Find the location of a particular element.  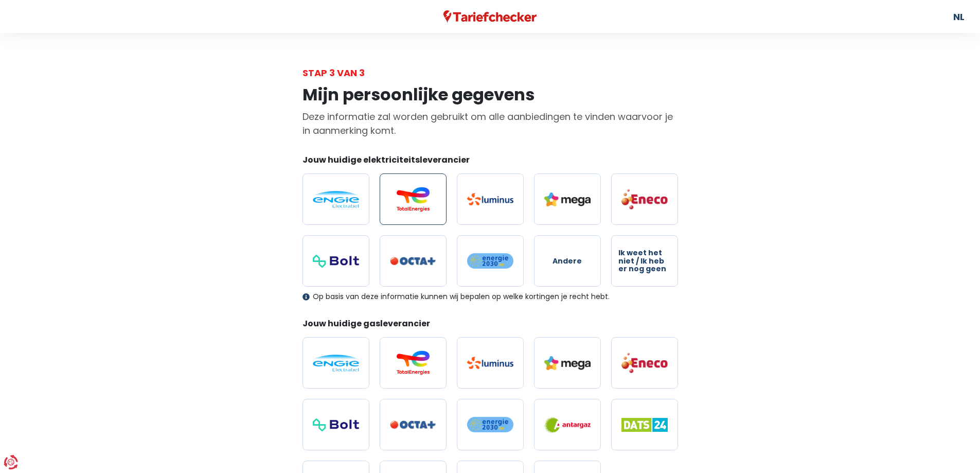

div: Stap 3 van 3 is located at coordinates (490, 73).